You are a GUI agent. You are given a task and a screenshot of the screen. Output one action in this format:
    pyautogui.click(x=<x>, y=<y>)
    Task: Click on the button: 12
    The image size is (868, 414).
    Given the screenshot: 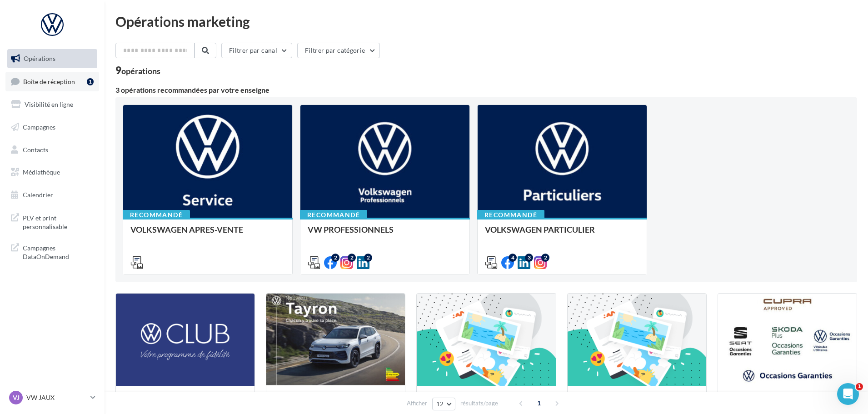 What is the action you would take?
    pyautogui.click(x=444, y=404)
    